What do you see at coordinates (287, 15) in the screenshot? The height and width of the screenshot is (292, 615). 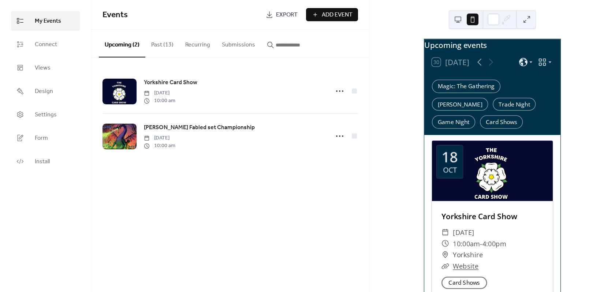 I see `span: Export` at bounding box center [287, 15].